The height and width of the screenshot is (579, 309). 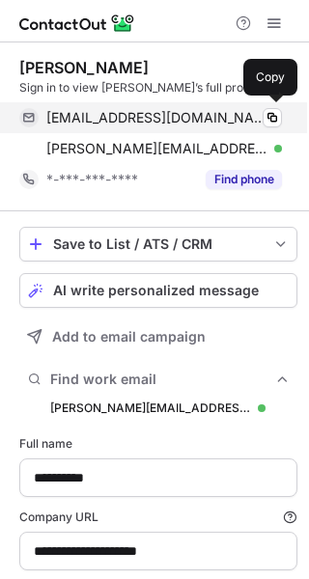 What do you see at coordinates (243, 179) in the screenshot?
I see `button: Reveal Button` at bounding box center [243, 179].